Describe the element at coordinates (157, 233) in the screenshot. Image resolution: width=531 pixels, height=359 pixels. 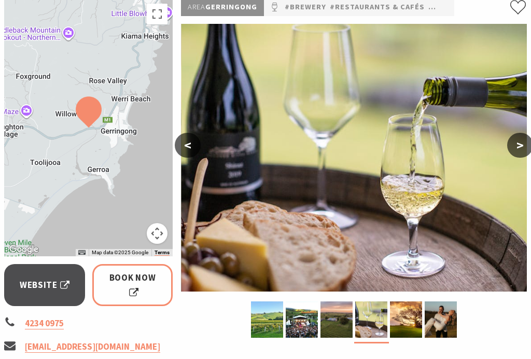
I see `button: Map camera controls` at that location.